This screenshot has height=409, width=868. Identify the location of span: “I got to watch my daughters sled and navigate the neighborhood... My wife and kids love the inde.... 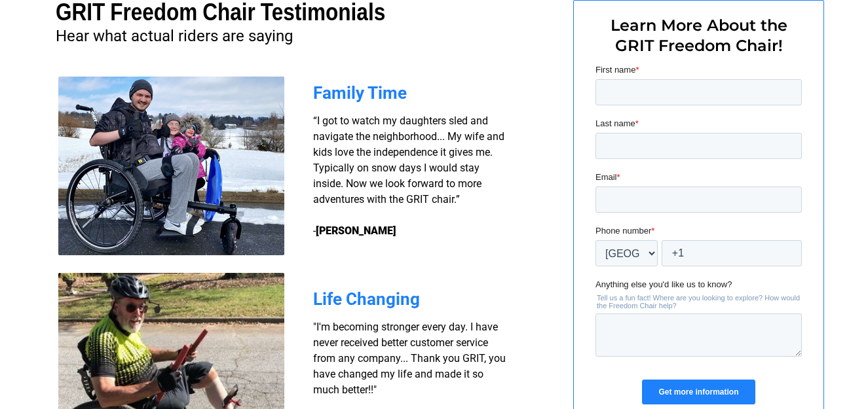
(408, 175).